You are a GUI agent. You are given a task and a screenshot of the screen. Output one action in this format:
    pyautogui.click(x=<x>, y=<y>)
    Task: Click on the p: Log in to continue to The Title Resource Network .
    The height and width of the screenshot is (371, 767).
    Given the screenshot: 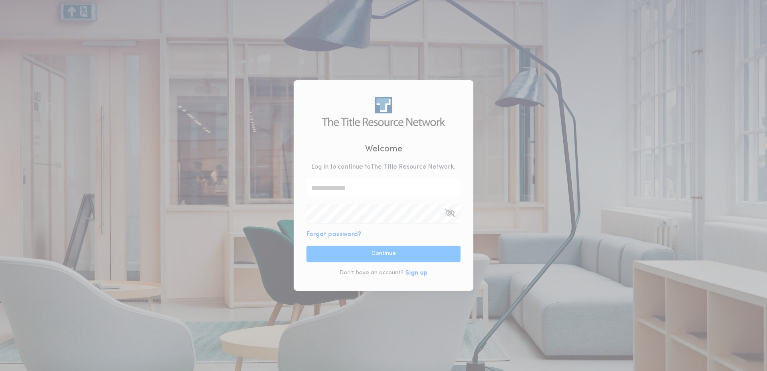 What is the action you would take?
    pyautogui.click(x=383, y=167)
    